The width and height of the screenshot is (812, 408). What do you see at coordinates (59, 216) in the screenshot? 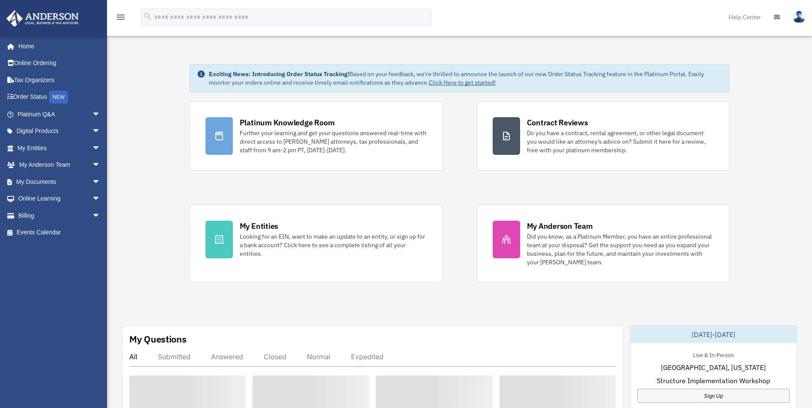
I see `a: Billingarrow_drop_down` at bounding box center [59, 216].